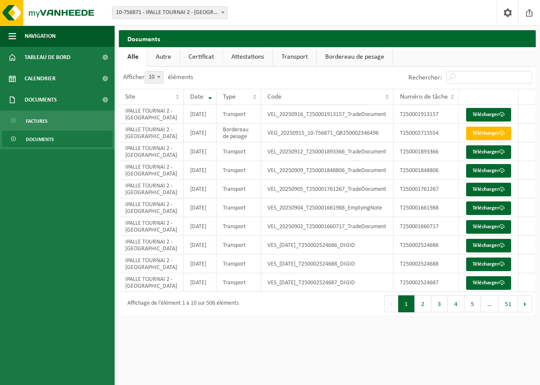 Image resolution: width=540 pixels, height=385 pixels. What do you see at coordinates (154, 77) in the screenshot?
I see `span: 10` at bounding box center [154, 77].